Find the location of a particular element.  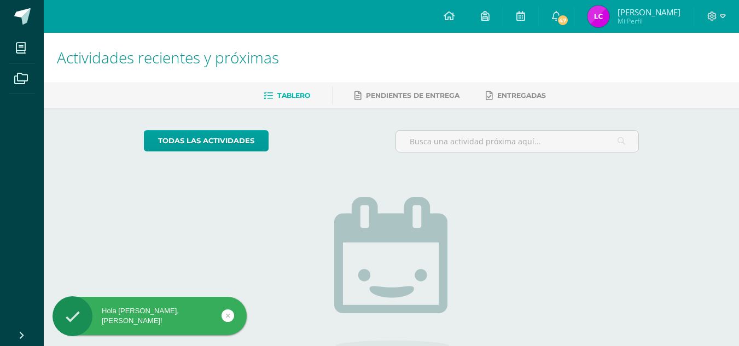

span: Pendientes de entrega is located at coordinates (412, 95).